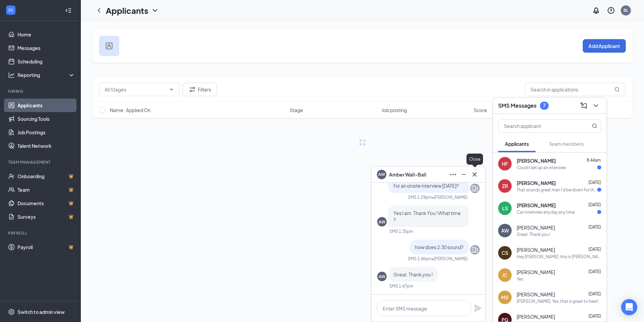 The width and height of the screenshot is (644, 322). I want to click on svg: WorkstreamLogo, so click(11, 10).